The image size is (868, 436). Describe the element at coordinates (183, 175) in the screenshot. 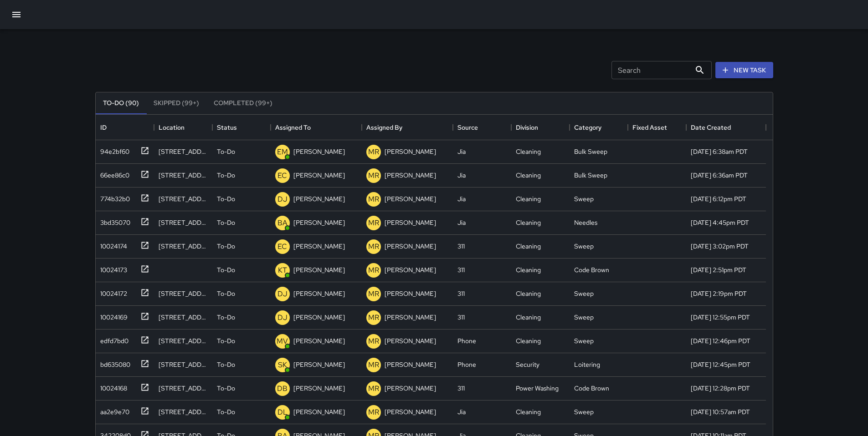

I see `div: 588 Minna Street` at that location.